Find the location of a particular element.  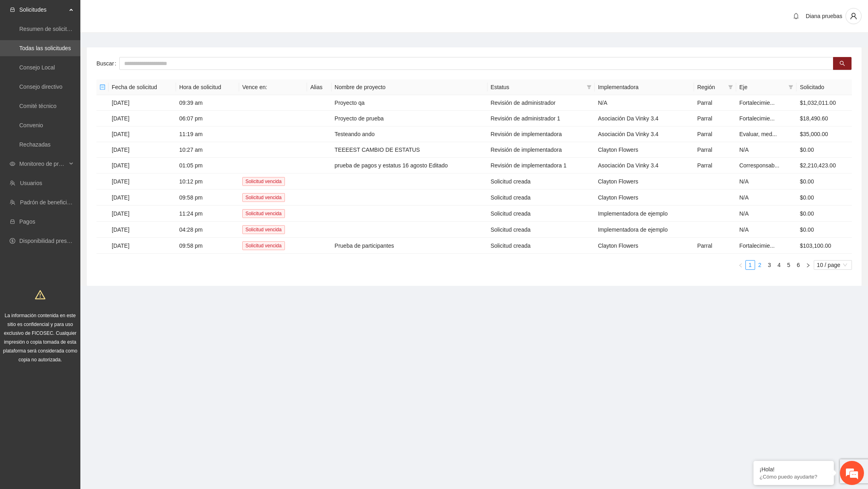

th: Nombre de proyecto is located at coordinates (409, 87).